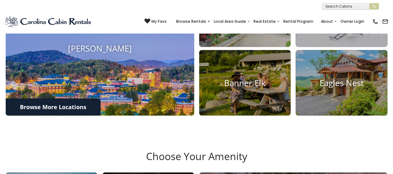 Image resolution: width=393 pixels, height=174 pixels. Describe the element at coordinates (156, 22) in the screenshot. I see `a: My Favs` at that location.